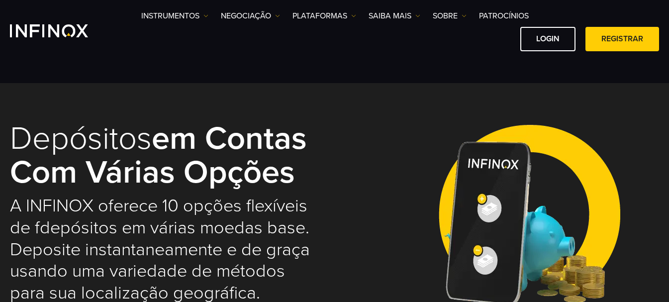 Image resolution: width=669 pixels, height=302 pixels. I want to click on a: SOBRE, so click(449, 16).